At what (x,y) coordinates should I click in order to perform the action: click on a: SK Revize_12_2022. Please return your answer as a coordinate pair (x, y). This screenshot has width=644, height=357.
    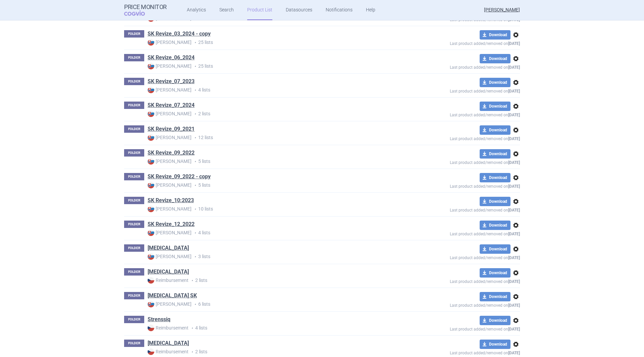
    Looking at the image, I should click on (171, 225).